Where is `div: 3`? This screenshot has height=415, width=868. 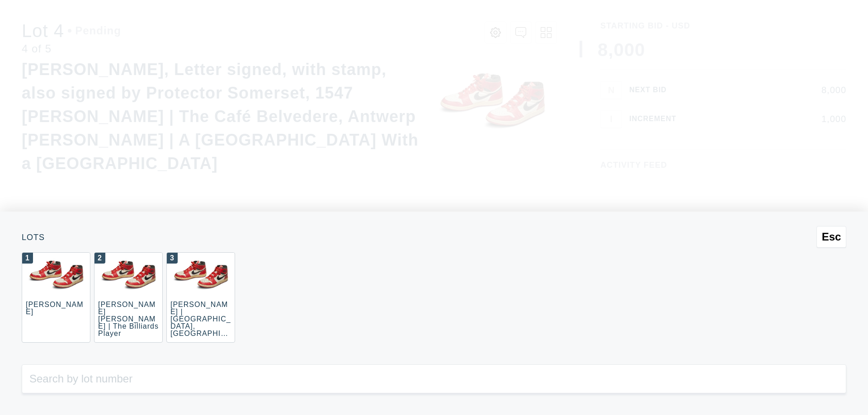
div: 3 is located at coordinates (172, 258).